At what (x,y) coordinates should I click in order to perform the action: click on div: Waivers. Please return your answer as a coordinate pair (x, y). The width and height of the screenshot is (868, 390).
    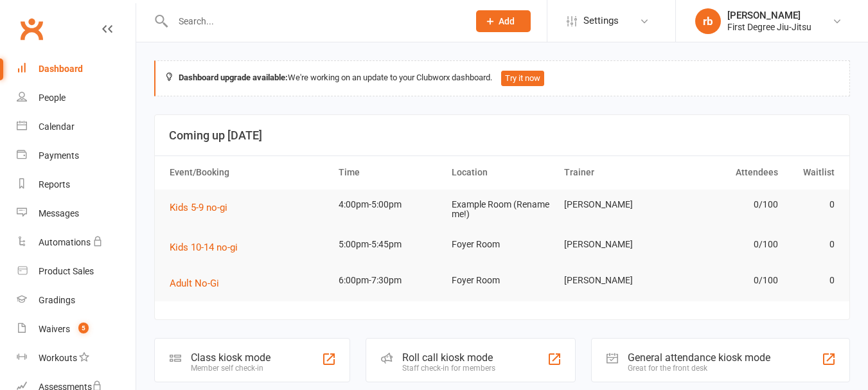
    Looking at the image, I should click on (54, 329).